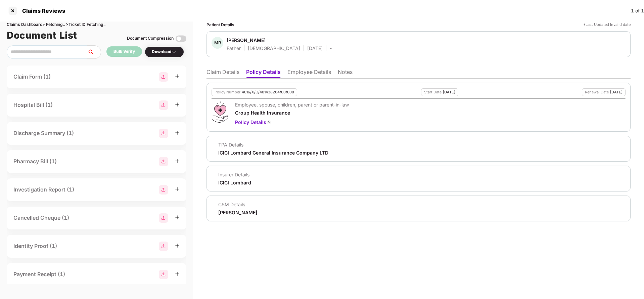 The height and width of the screenshot is (299, 644). Describe the element at coordinates (32, 77) in the screenshot. I see `div: Claim Form (1)` at that location.